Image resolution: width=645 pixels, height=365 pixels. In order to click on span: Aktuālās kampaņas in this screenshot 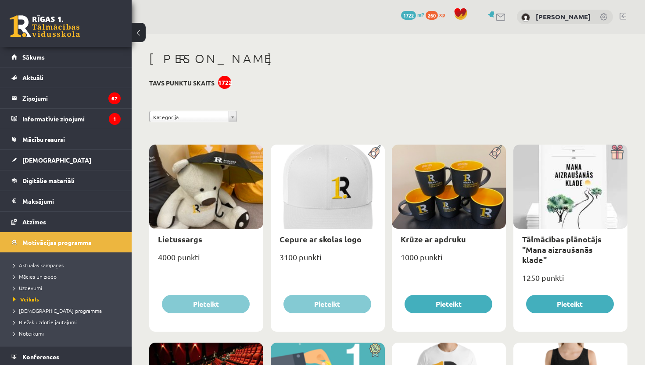, I will do `click(38, 265)`.